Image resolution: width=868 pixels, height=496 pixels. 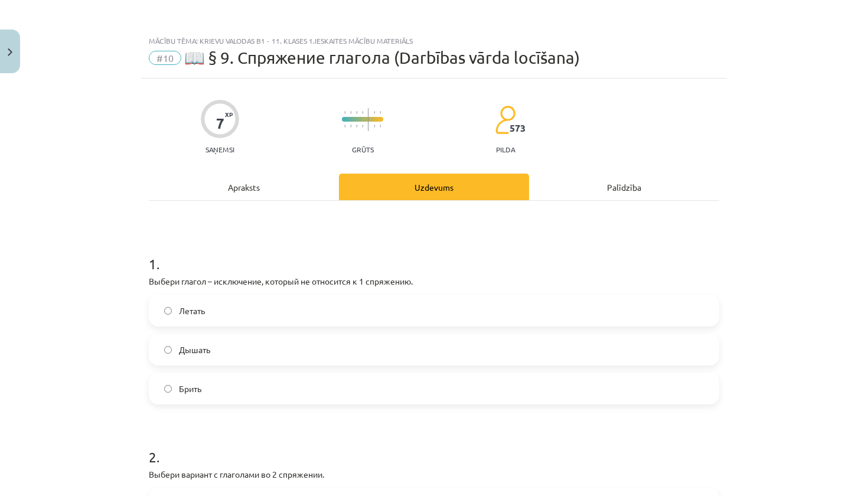 What do you see at coordinates (434, 41) in the screenshot?
I see `div: Mācību tēma: Krievu valodas b1 - 11. klases 1.ieskaites mācību materiāls` at bounding box center [434, 41].